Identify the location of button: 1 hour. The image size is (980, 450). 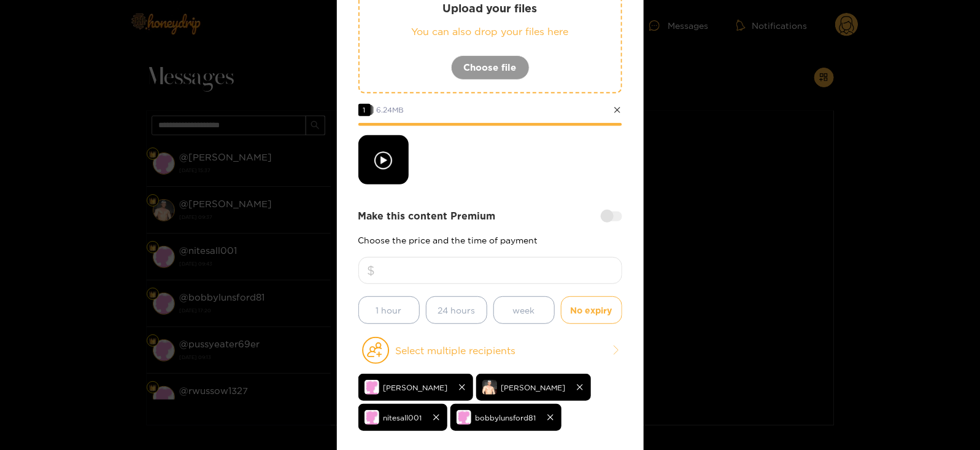
(389, 310).